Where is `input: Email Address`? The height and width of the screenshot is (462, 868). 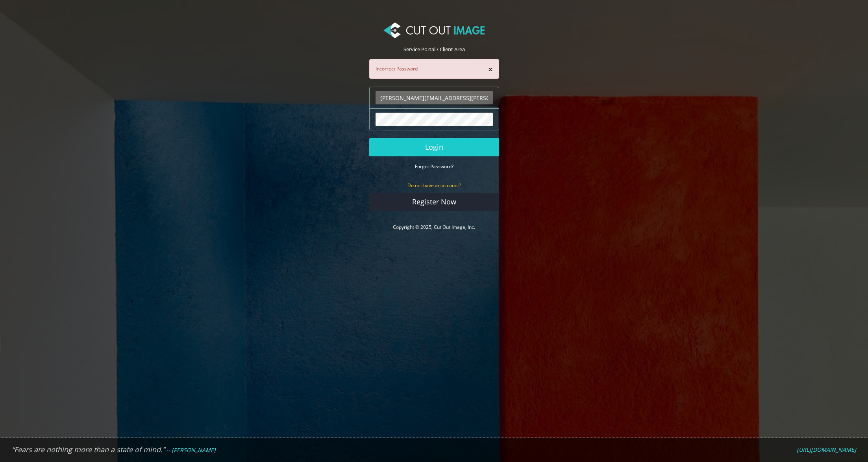 input: Email Address is located at coordinates (435, 98).